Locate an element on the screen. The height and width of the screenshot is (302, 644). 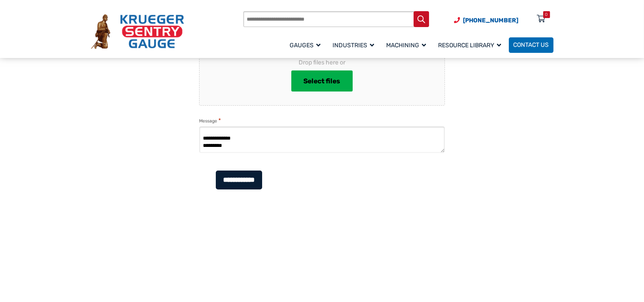
a: Contact Us is located at coordinates (532, 45).